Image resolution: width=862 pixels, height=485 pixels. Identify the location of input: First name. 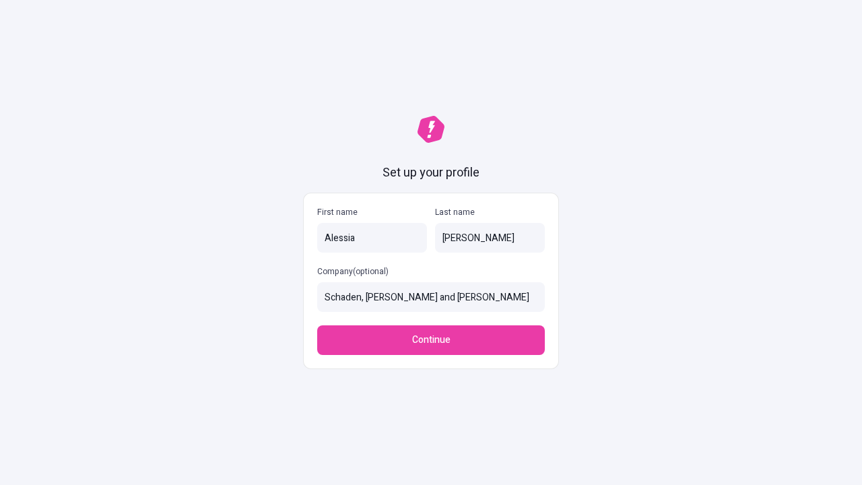
(372, 238).